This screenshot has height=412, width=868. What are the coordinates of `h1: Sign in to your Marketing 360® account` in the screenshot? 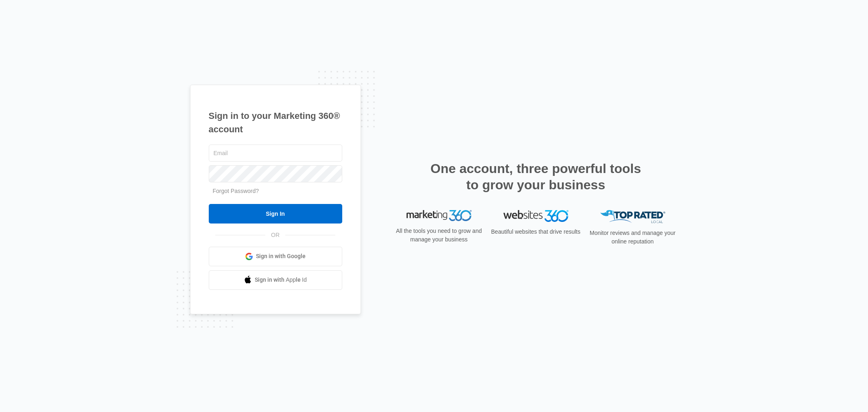 It's located at (275, 123).